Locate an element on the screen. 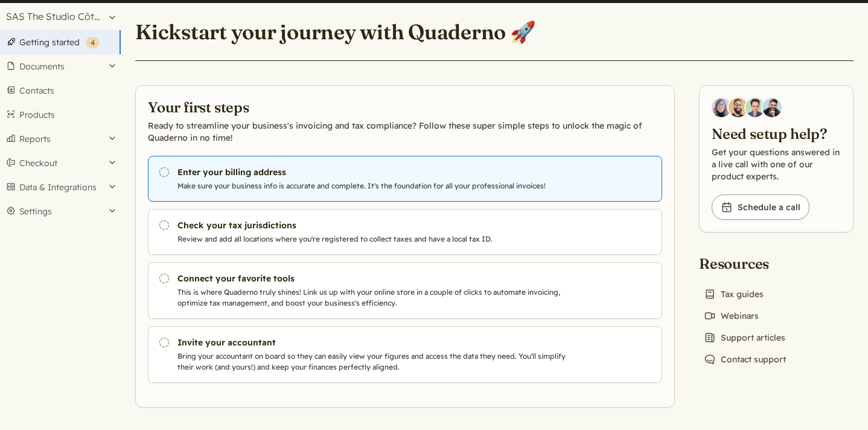 The width and height of the screenshot is (868, 430). img: Javier Rubio, DevRel at Quaderno is located at coordinates (772, 108).